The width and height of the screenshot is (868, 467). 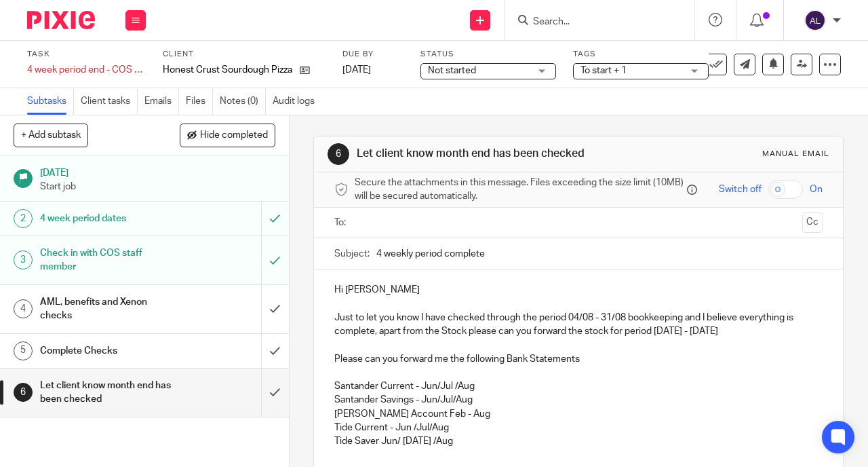 I want to click on p: Honest Crust Sourdough Pizza Ltd, so click(x=228, y=70).